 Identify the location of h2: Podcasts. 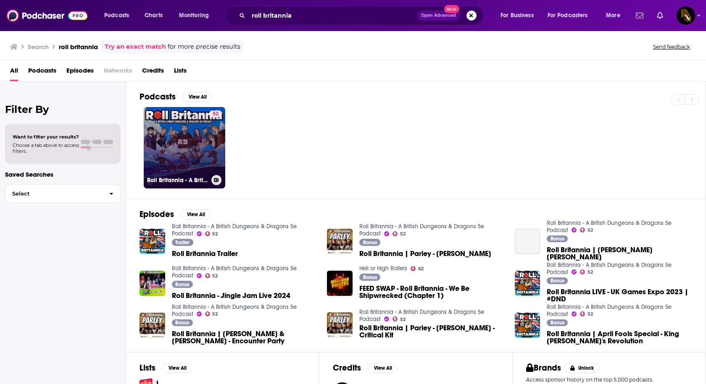
(158, 97).